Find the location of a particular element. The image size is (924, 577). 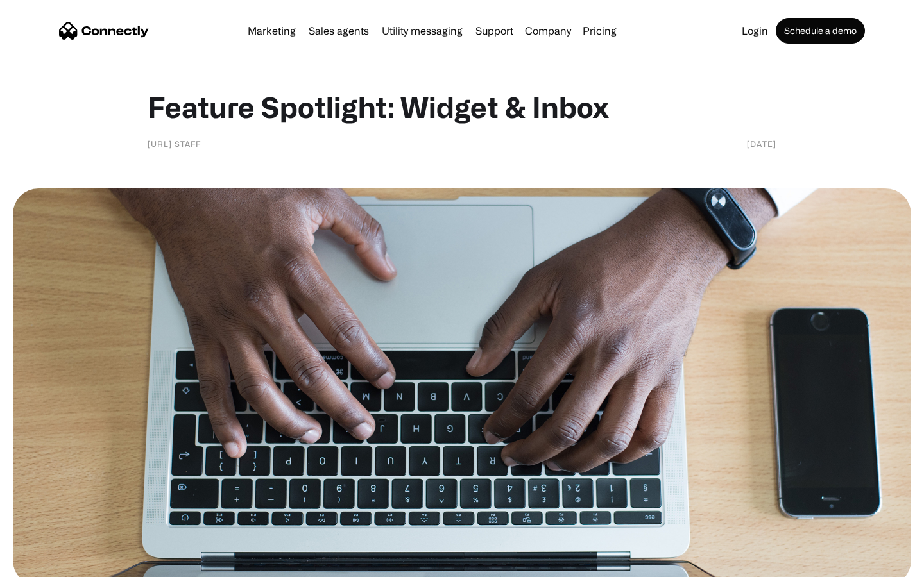

a: Pricing is located at coordinates (600, 31).